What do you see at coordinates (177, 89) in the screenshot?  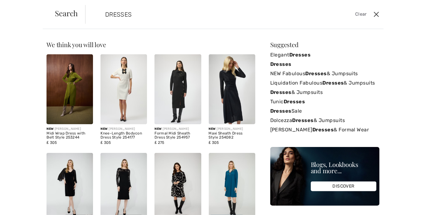 I see `img: Formal Midi Sheath Dress Style 254957. Black` at bounding box center [177, 89].